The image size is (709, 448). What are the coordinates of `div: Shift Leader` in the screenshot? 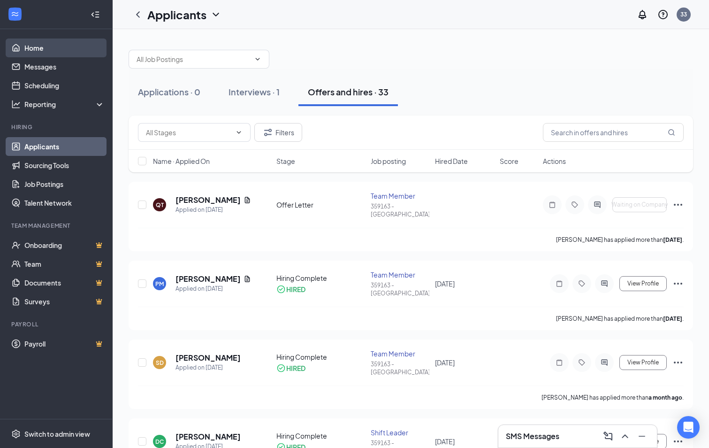 It's located at (400, 432).